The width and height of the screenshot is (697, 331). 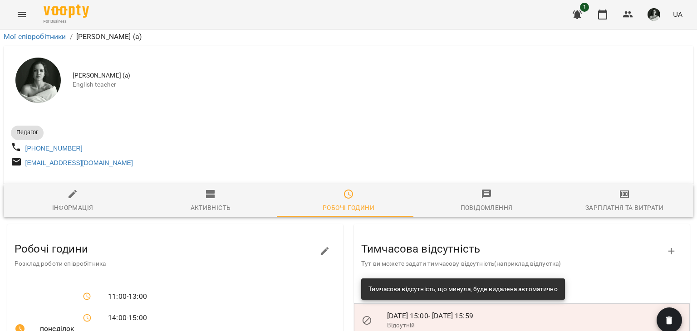 I want to click on p: Розклад роботи співробітника, so click(x=168, y=264).